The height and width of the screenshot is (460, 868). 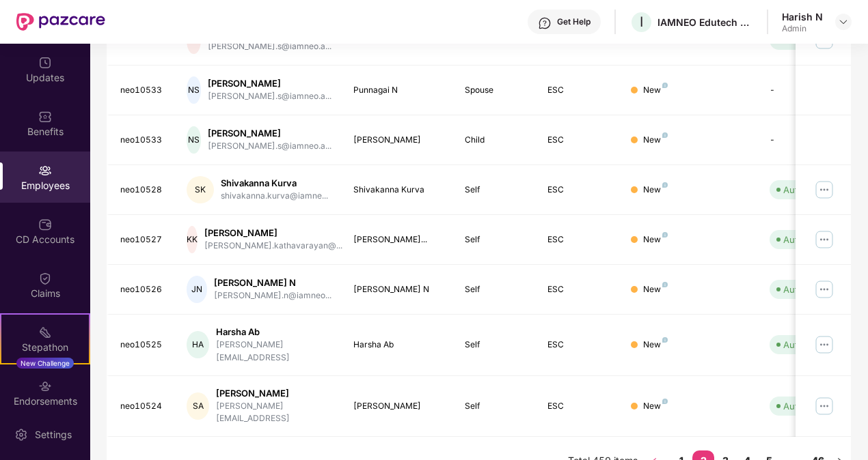 I want to click on div: neo10527, so click(x=143, y=239).